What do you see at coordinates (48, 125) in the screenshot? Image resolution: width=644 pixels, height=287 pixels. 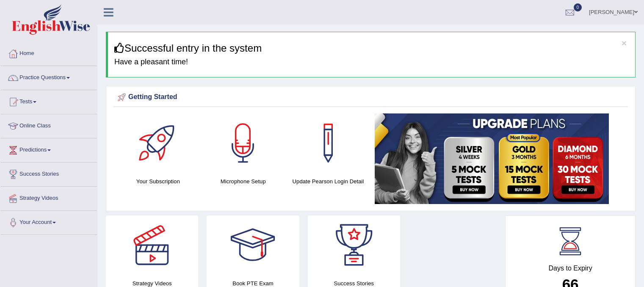 I see `a: Online Class` at bounding box center [48, 125].